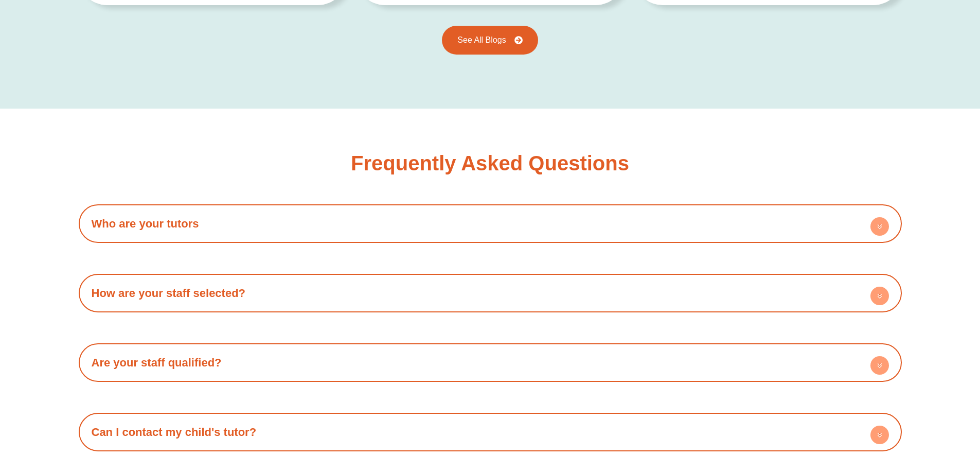 The height and width of the screenshot is (473, 980). I want to click on a: Are your staff qualified?, so click(156, 363).